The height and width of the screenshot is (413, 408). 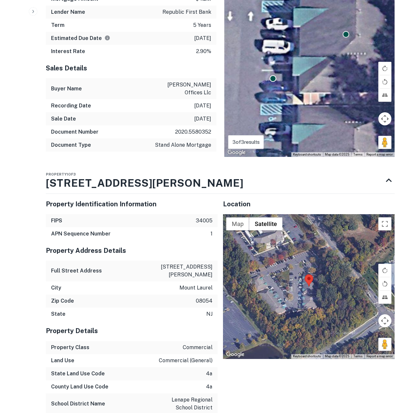 I want to click on h6: School District Name, so click(x=78, y=404).